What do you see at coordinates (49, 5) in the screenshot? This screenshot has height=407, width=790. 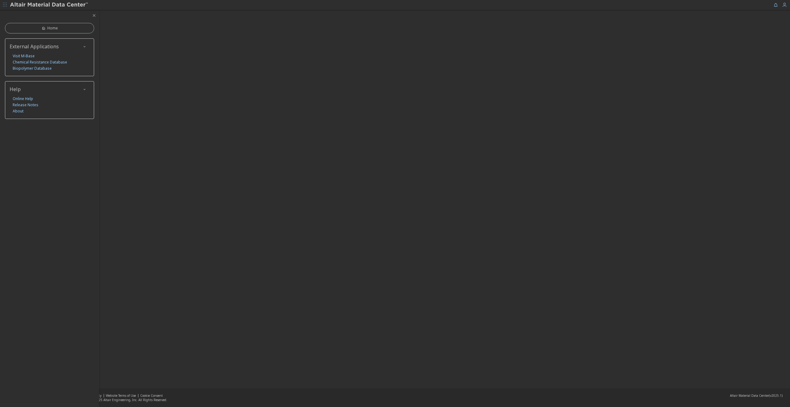 I see `img: Altair Material Data Center` at bounding box center [49, 5].